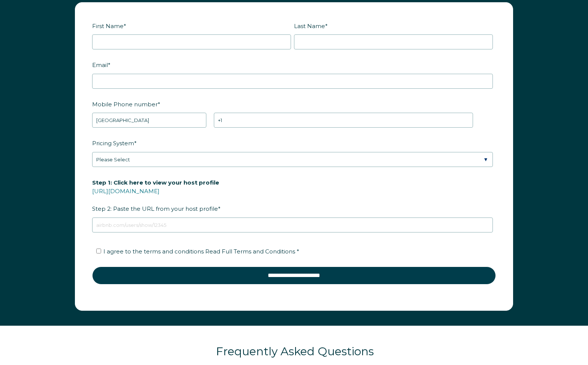 The image size is (588, 365). What do you see at coordinates (310, 26) in the screenshot?
I see `span: Last Name` at bounding box center [310, 26].